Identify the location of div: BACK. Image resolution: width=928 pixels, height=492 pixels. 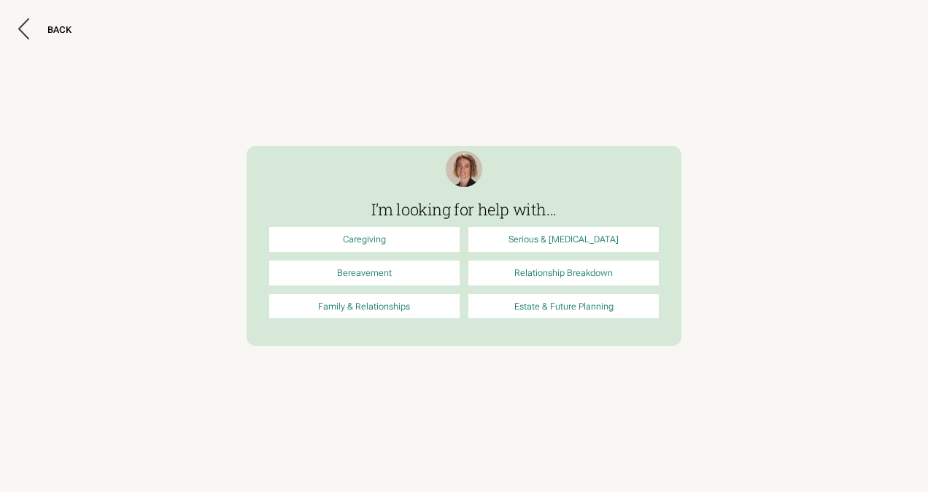
(59, 30).